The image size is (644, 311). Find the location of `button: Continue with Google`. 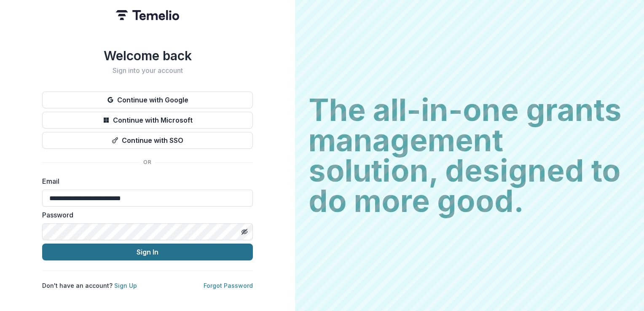

button: Continue with Google is located at coordinates (148, 100).